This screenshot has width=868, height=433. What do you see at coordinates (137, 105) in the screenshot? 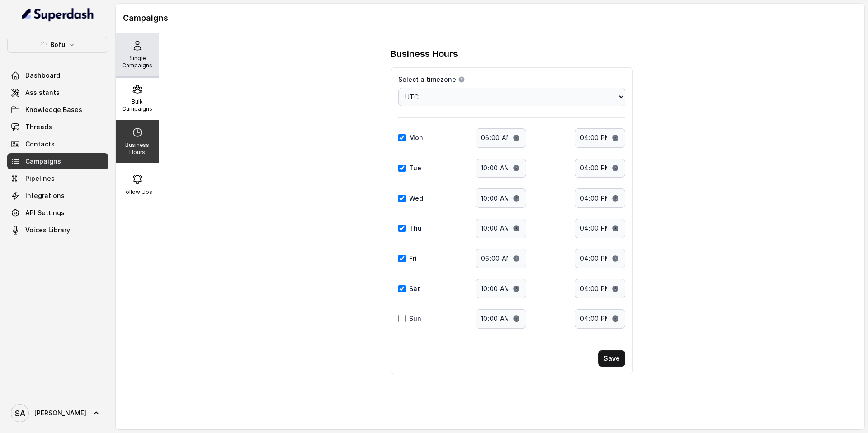
I see `p: Bulk Campaigns` at bounding box center [137, 105].